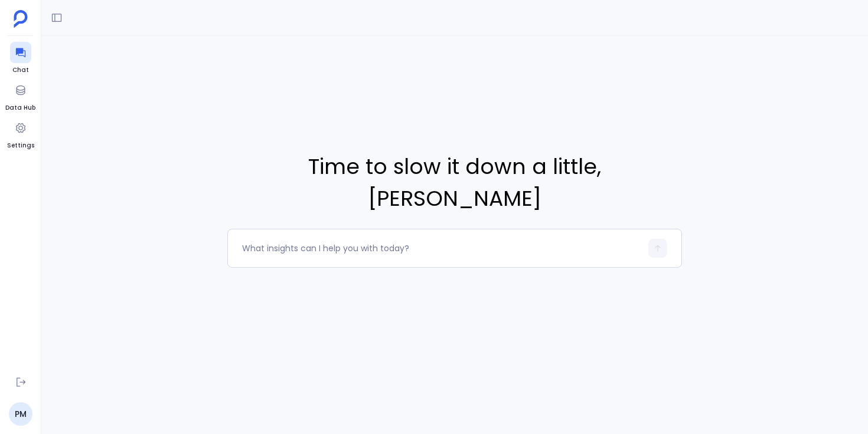 This screenshot has width=868, height=434. I want to click on img: petavue logo, so click(21, 19).